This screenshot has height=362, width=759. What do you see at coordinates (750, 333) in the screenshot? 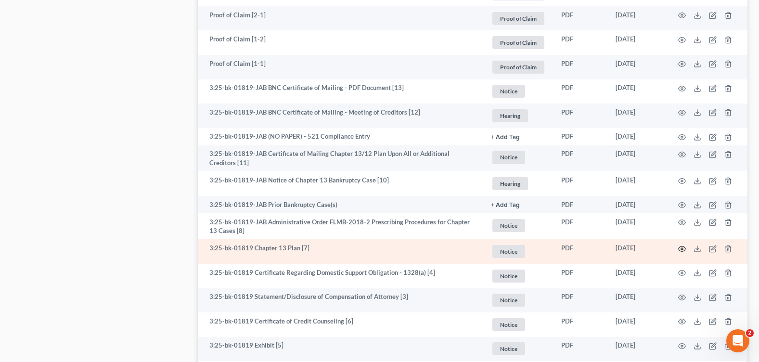
I see `span: 2` at bounding box center [750, 333].